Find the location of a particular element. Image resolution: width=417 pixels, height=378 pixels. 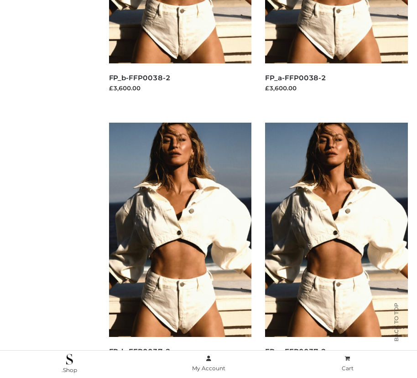

a: Cart is located at coordinates (347, 364).